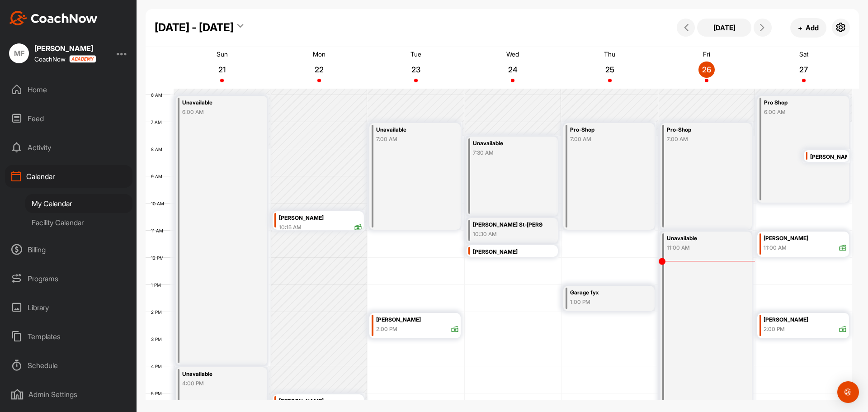 The height and width of the screenshot is (412, 868). Describe the element at coordinates (799, 103) in the screenshot. I see `div: Pro Shop` at that location.